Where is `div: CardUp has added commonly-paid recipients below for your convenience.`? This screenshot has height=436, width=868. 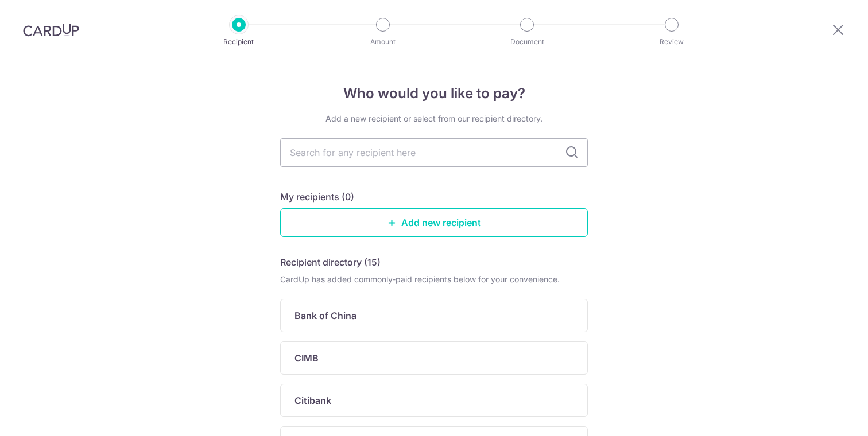
div: CardUp has added commonly-paid recipients below for your convenience. is located at coordinates (434, 279).